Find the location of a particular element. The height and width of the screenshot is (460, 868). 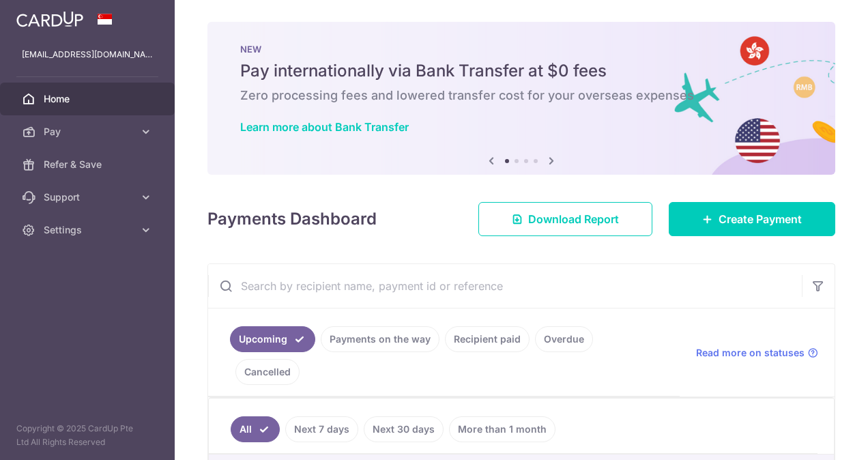

a: Next 30 days is located at coordinates (403, 429).